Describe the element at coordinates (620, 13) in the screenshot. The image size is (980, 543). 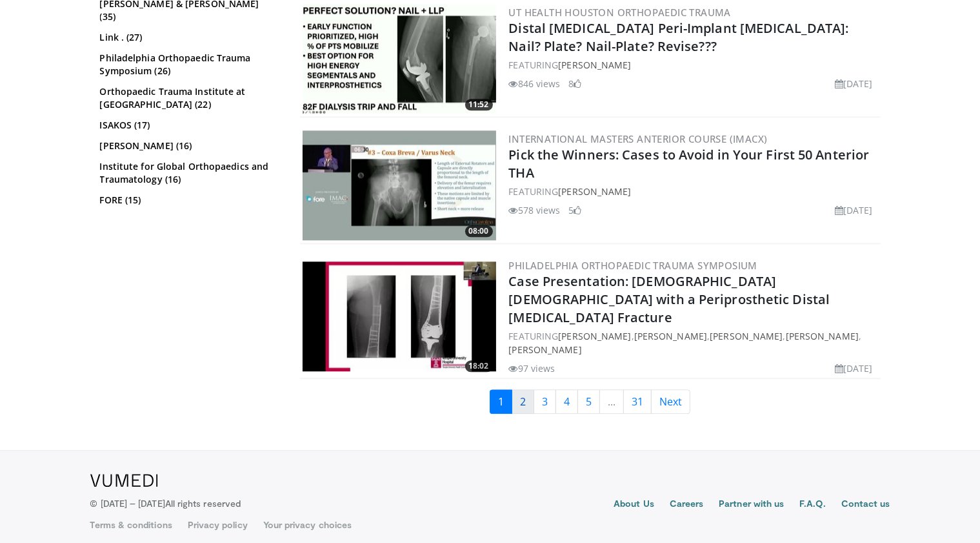
I see `a: UT Health Houston Orthopaedic Trauma` at that location.